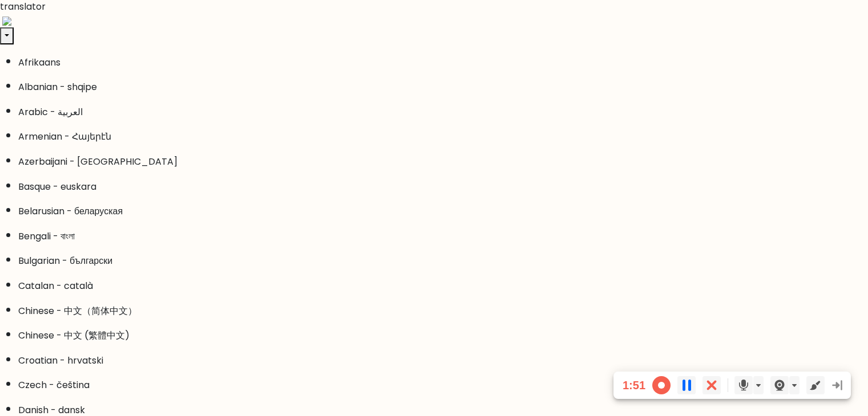 The width and height of the screenshot is (868, 416). I want to click on a: Czech - čeština, so click(443, 386).